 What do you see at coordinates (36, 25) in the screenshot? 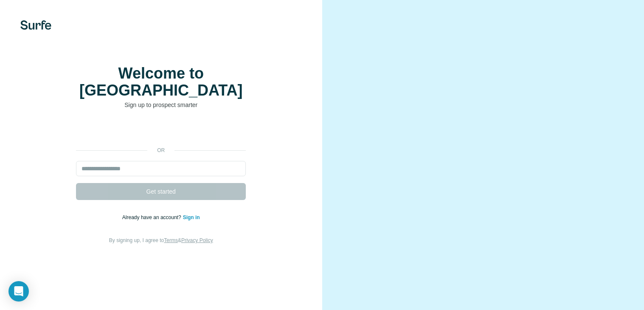
I see `img: Surfe's logo` at bounding box center [36, 25].